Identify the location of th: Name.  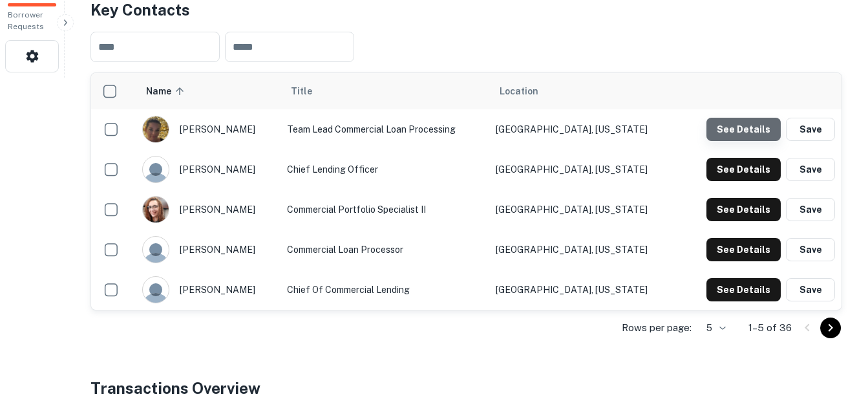
(208, 91).